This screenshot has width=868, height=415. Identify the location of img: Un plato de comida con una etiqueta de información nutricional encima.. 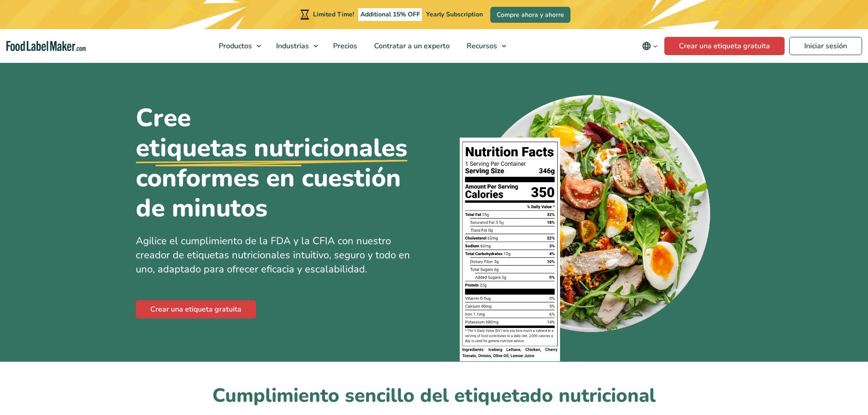
(586, 225).